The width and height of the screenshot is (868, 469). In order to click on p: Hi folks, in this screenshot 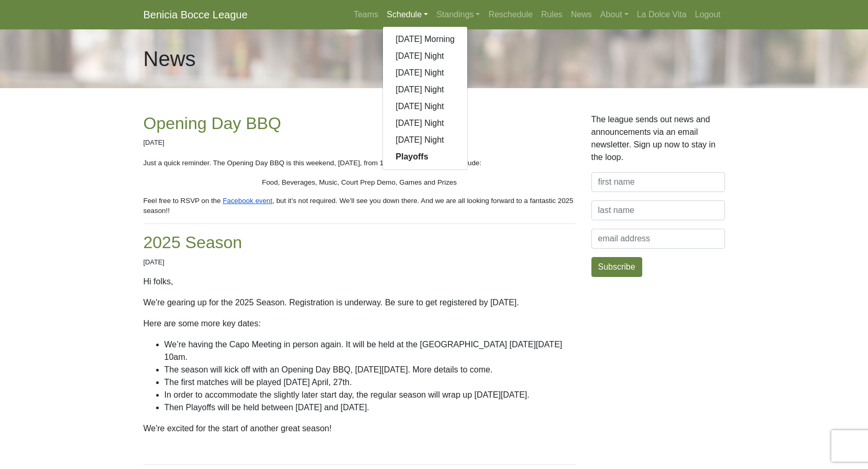, I will do `click(359, 281)`.